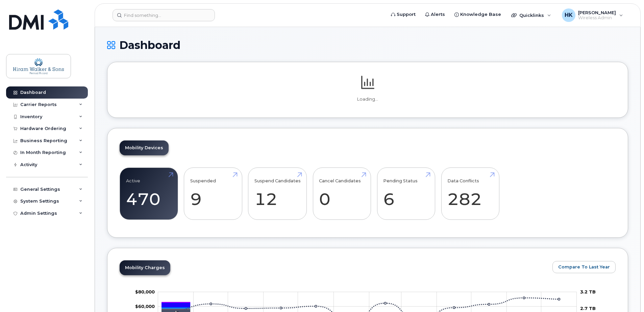  I want to click on a: Pending Status 6, so click(406, 194).